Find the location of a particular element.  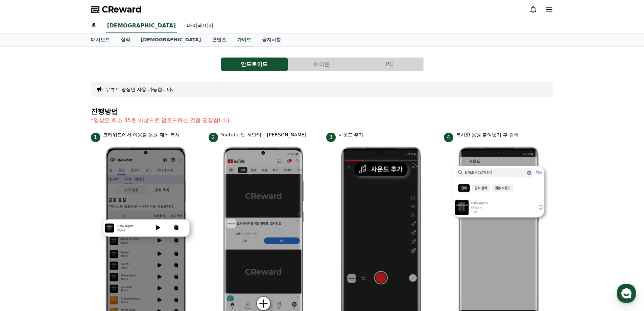

a: 아이폰 is located at coordinates (322, 64).